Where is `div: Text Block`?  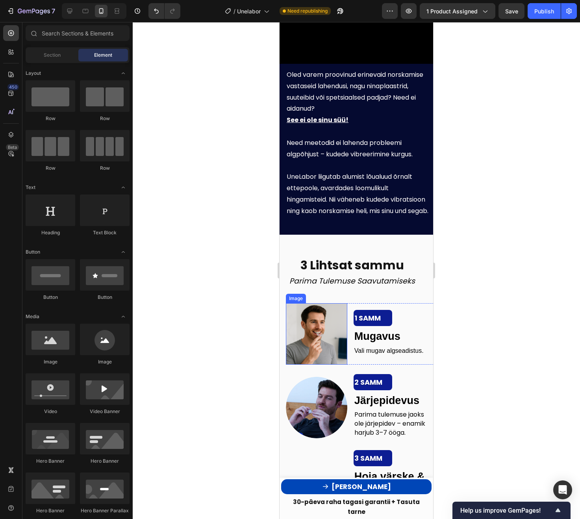 div: Text Block is located at coordinates (105, 233).